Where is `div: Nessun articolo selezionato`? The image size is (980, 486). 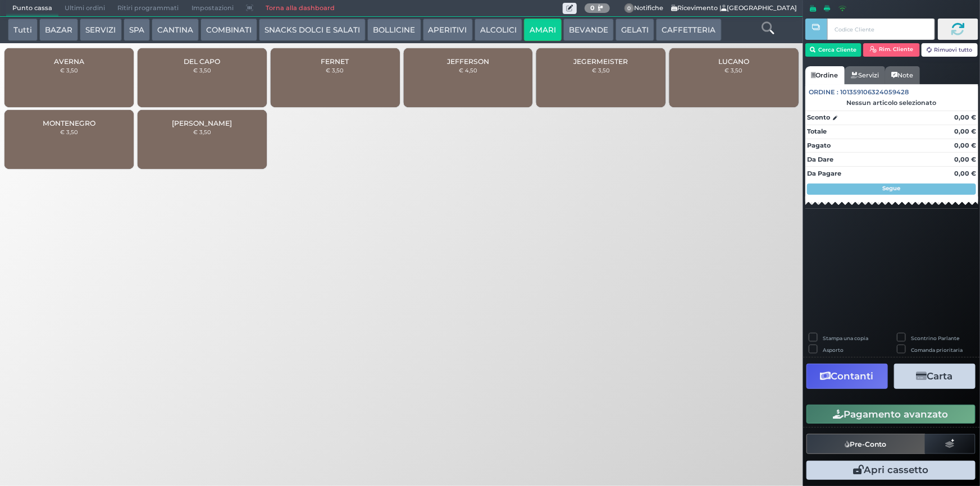
div: Nessun articolo selezionato is located at coordinates (891, 103).